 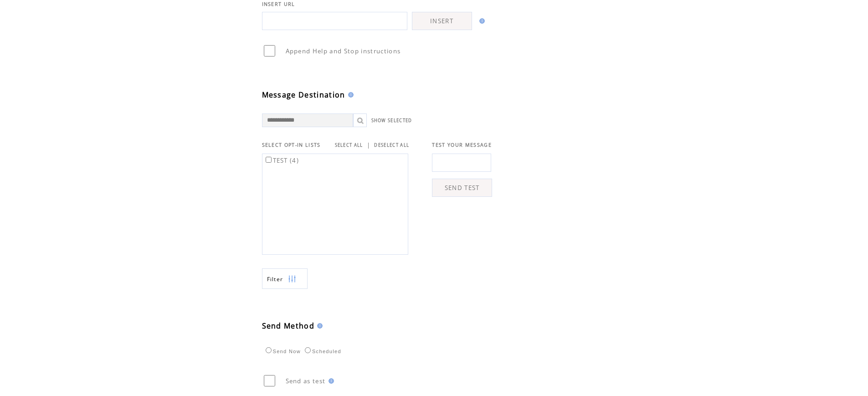 I want to click on label: Send Now, so click(x=282, y=352).